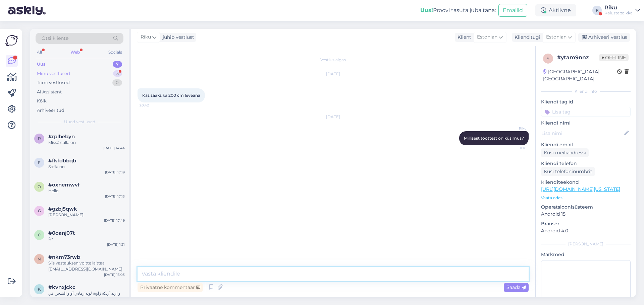 This screenshot has height=305, width=644. What do you see at coordinates (586, 123) in the screenshot?
I see `p: Kliendi nimi` at bounding box center [586, 123].